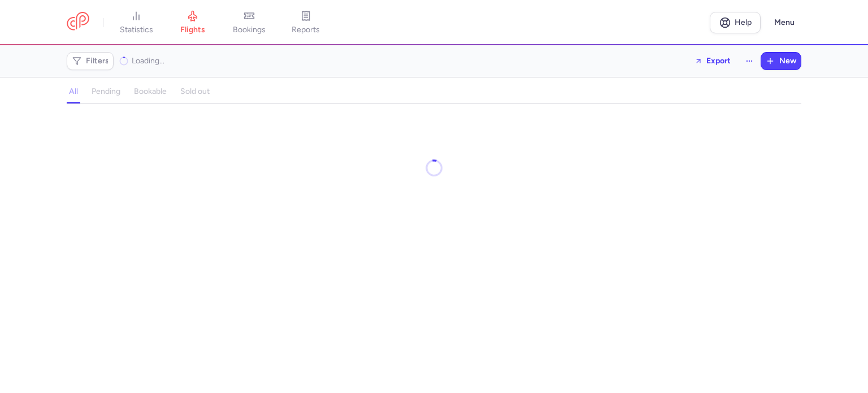  What do you see at coordinates (148, 61) in the screenshot?
I see `span: Loading...` at bounding box center [148, 61].